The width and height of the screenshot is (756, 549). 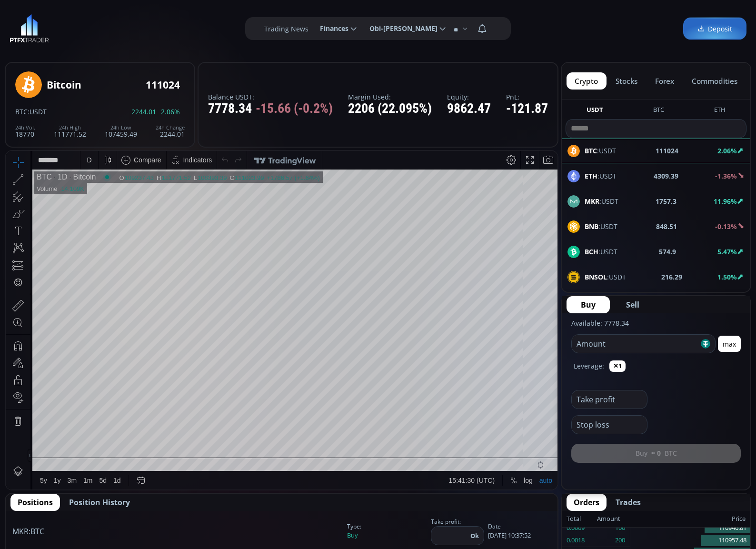 What do you see at coordinates (591, 226) in the screenshot?
I see `b: BNB` at bounding box center [591, 226].